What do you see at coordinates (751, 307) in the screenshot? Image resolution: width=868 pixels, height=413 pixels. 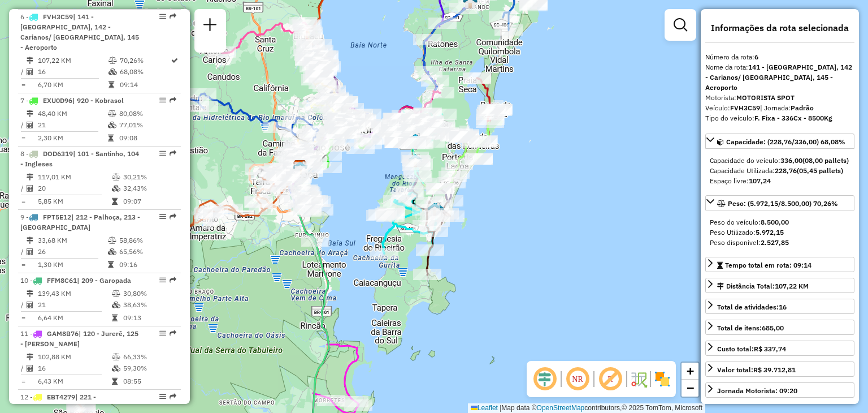 I see `span: Total de atividades:` at bounding box center [751, 307].